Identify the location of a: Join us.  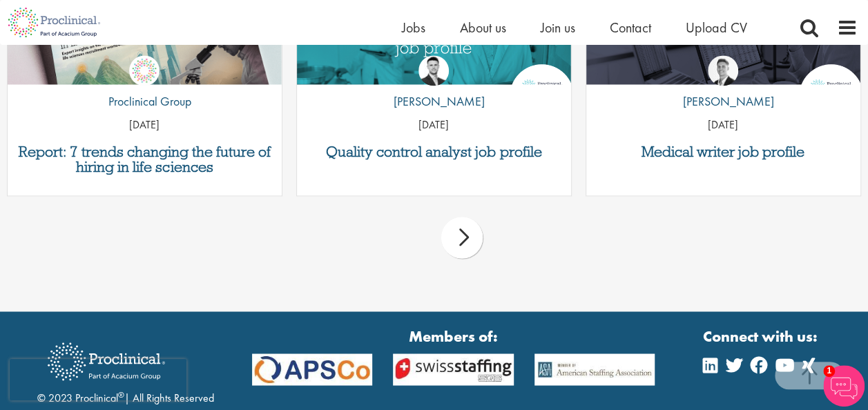
(558, 28).